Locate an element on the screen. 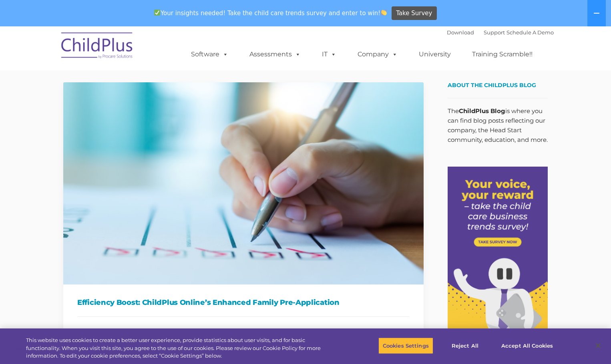 This screenshot has height=364, width=611. a: Schedule A Demo is located at coordinates (530, 32).